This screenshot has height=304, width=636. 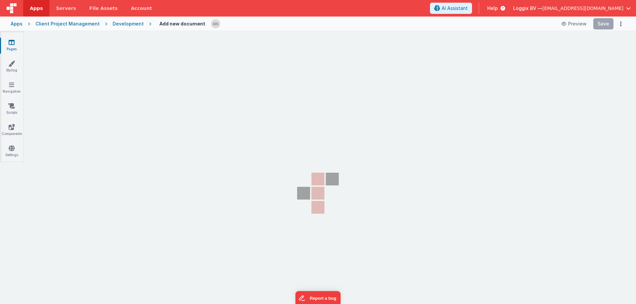 What do you see at coordinates (17, 24) in the screenshot?
I see `div: Apps` at bounding box center [17, 24].